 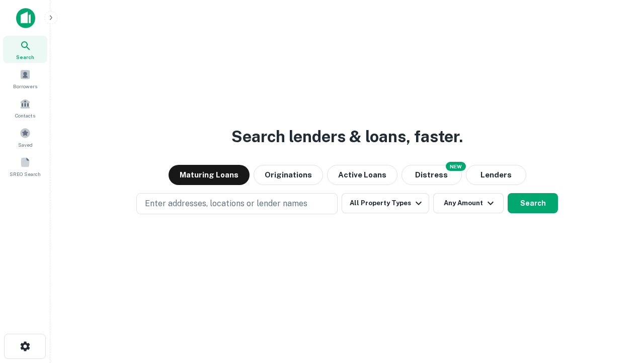 What do you see at coordinates (25, 108) in the screenshot?
I see `a: Contacts` at bounding box center [25, 108].